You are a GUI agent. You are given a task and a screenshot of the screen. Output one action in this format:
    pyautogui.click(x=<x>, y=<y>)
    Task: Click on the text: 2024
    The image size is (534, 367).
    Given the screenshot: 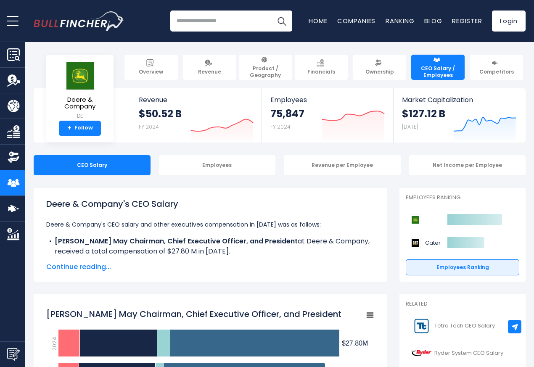 What is the action you would take?
    pyautogui.click(x=54, y=344)
    